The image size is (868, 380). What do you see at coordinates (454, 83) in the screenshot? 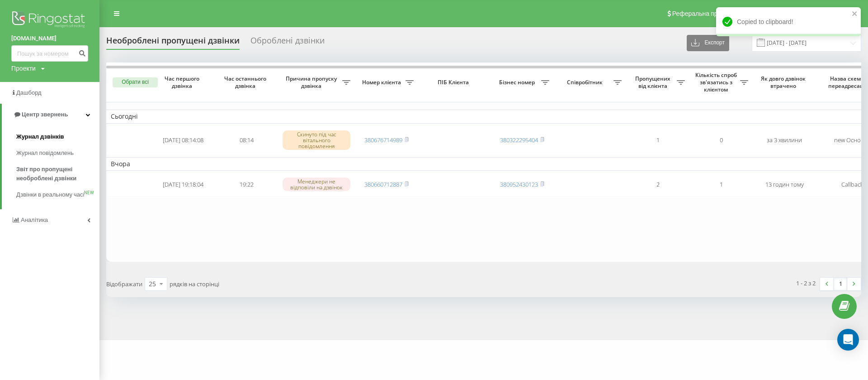
I see `span: ПІБ Клієнта` at bounding box center [454, 83].